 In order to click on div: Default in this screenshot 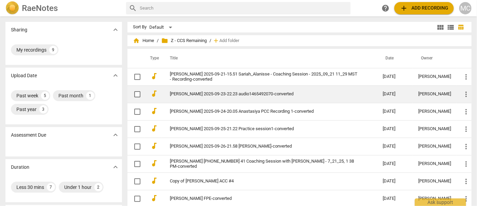, I will do `click(162, 27)`.